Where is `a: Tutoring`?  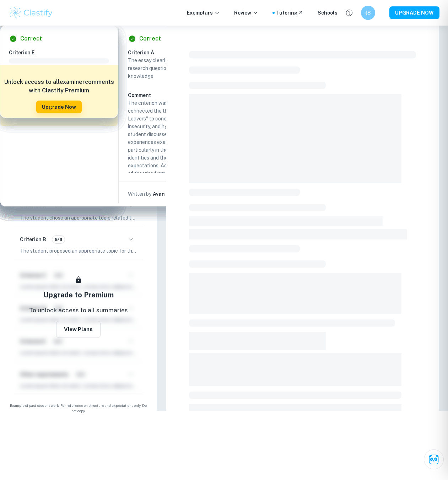 a: Tutoring is located at coordinates (289, 13).